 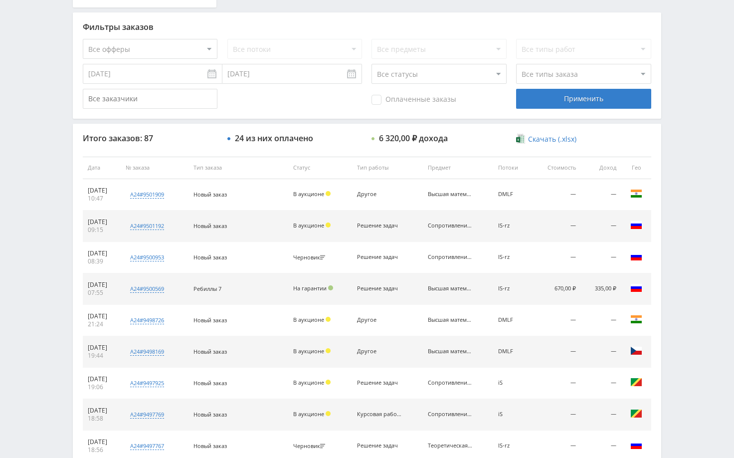 What do you see at coordinates (331, 288) in the screenshot?
I see `span: Подтвержден` at bounding box center [331, 288].